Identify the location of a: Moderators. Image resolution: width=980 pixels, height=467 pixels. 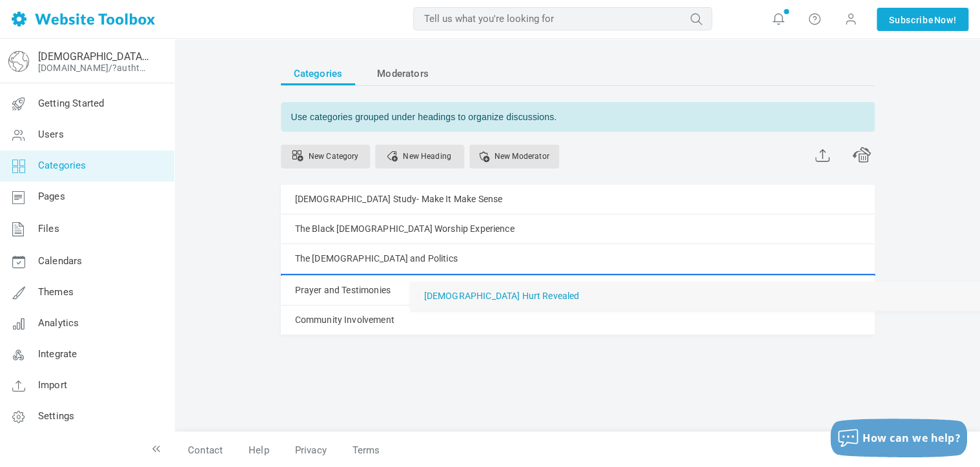
(403, 74).